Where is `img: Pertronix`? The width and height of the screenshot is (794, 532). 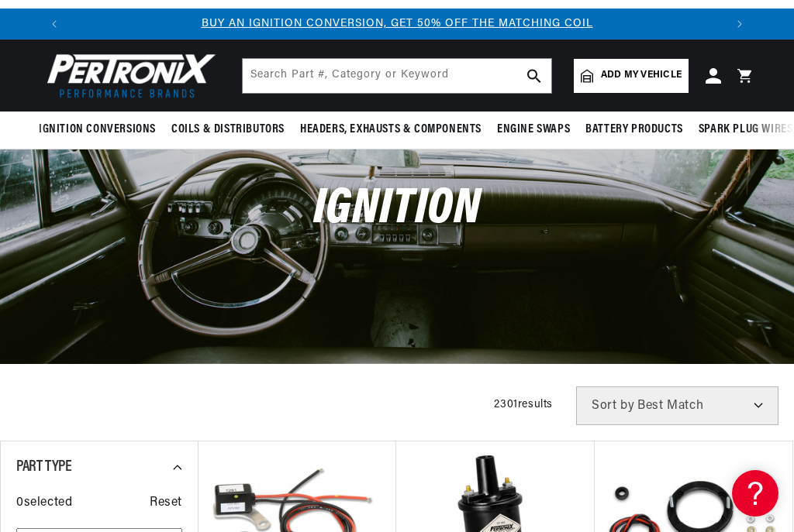 img: Pertronix is located at coordinates (128, 75).